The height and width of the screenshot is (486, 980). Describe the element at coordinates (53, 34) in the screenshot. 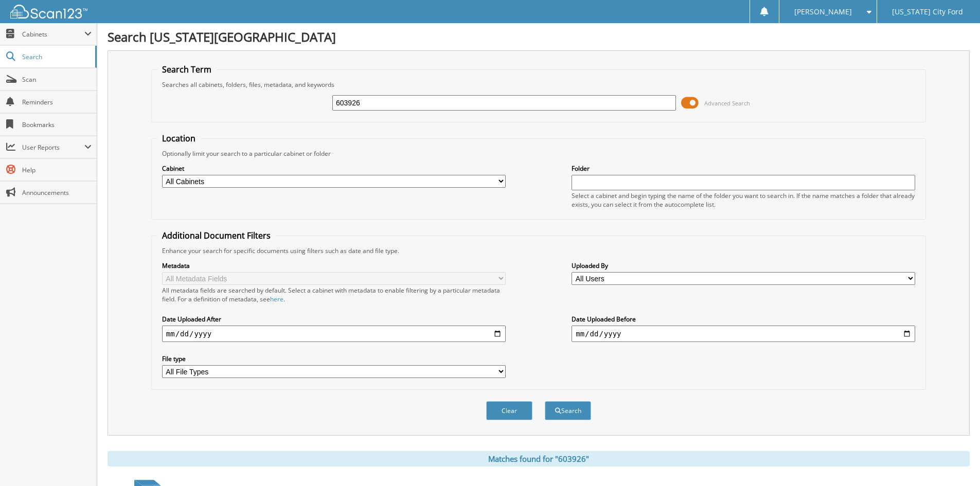

I see `span: Cabinets` at that location.